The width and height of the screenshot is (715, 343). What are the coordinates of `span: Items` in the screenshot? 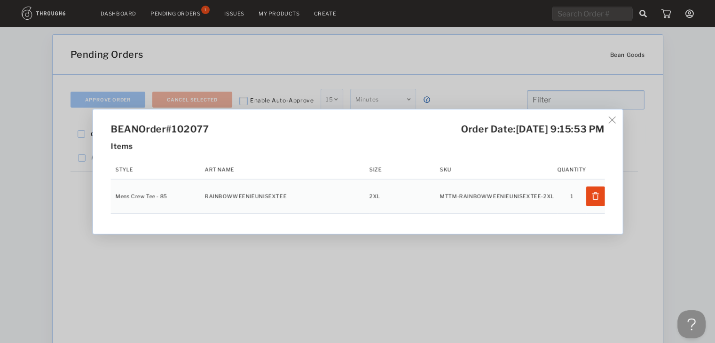 It's located at (121, 146).